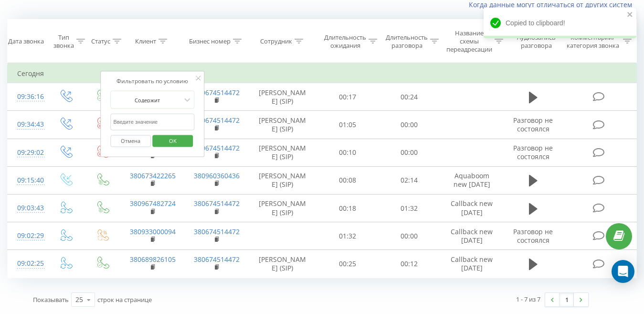  What do you see at coordinates (409, 97) in the screenshot?
I see `td: 00:24` at bounding box center [409, 97].